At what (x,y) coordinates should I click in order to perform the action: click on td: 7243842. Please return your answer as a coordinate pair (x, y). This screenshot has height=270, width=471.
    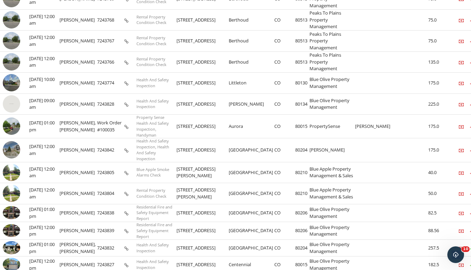
    Looking at the image, I should click on (111, 150).